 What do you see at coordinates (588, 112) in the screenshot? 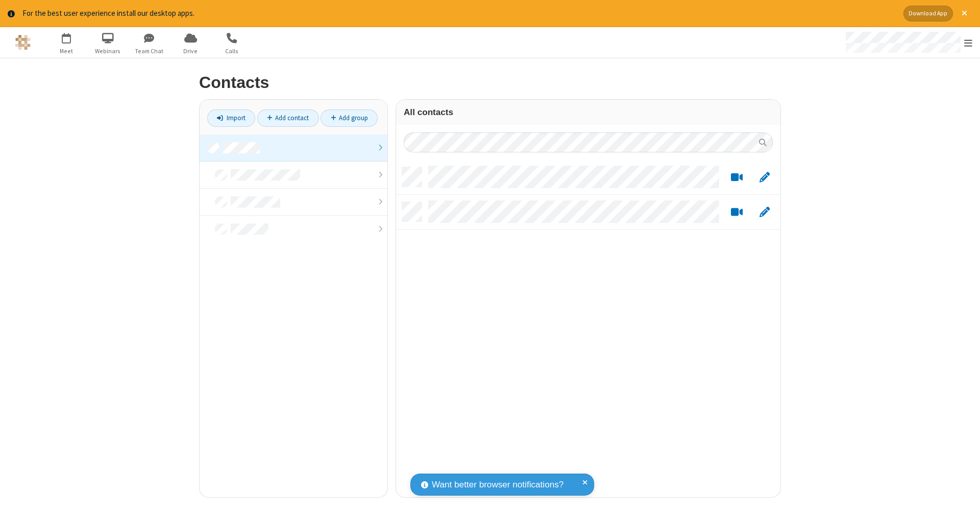
I see `h3: All contacts` at bounding box center [588, 112].